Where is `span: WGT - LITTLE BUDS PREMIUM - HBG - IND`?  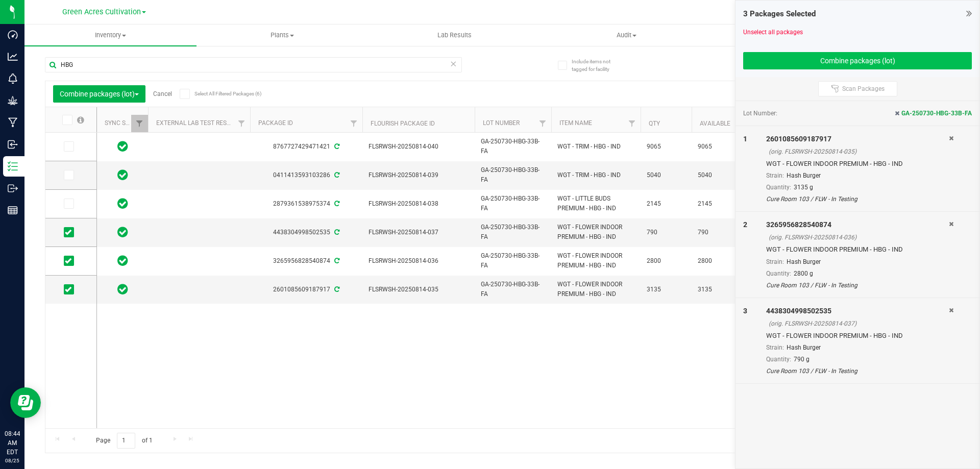 span: WGT - LITTLE BUDS PREMIUM - HBG - IND is located at coordinates (596, 204).